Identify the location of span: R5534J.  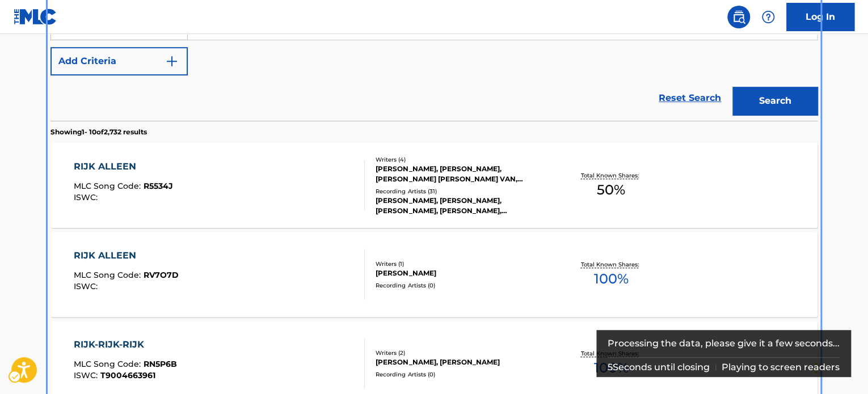
(158, 186).